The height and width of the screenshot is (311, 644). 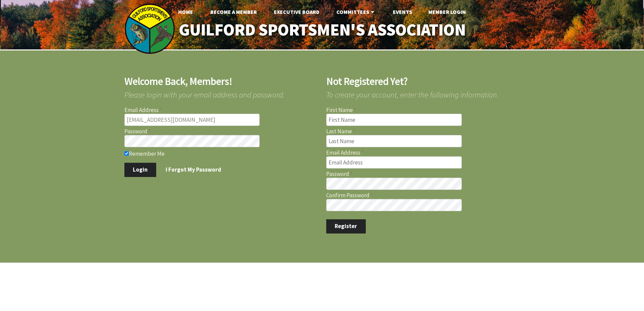 What do you see at coordinates (222, 153) in the screenshot?
I see `label: Remember Me` at bounding box center [222, 153].